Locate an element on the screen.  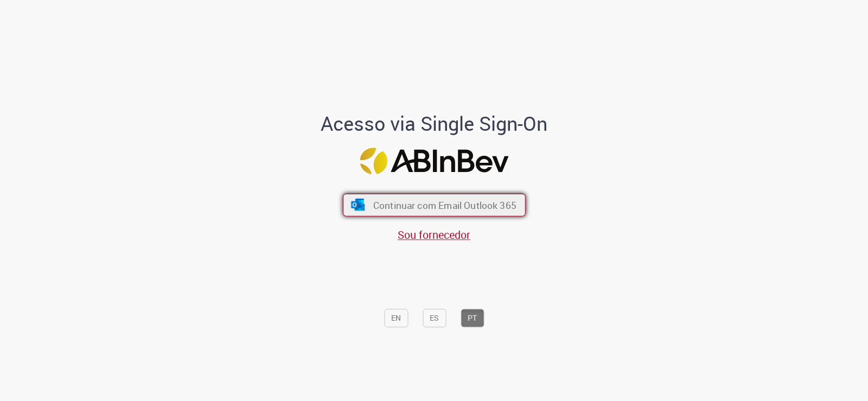
img: Logo ABInBev is located at coordinates (434, 160).